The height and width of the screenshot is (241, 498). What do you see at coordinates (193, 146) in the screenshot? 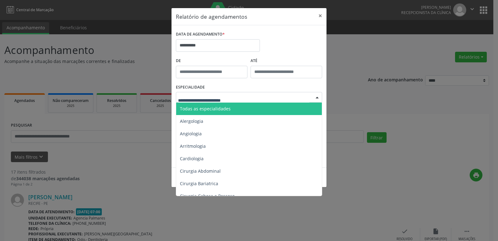
I see `span: Arritmologia` at bounding box center [193, 146].